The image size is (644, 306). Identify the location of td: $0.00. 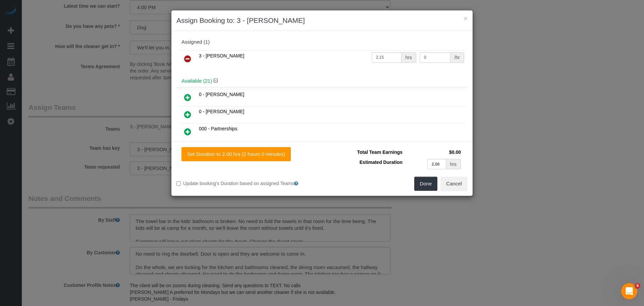
(433, 152).